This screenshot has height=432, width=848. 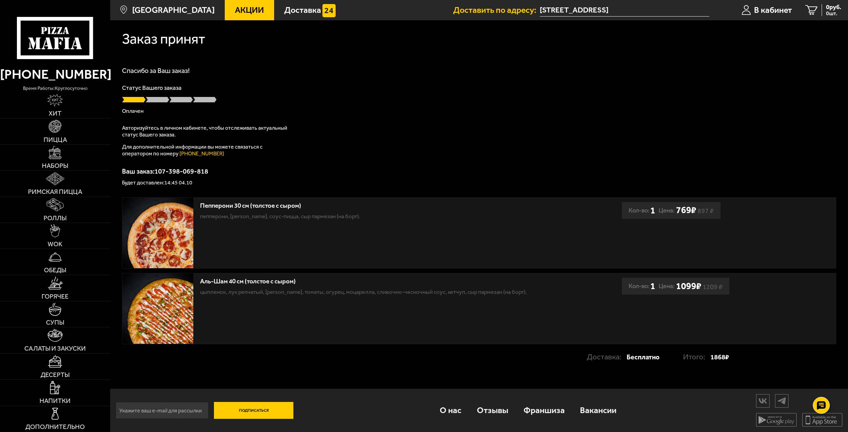 I want to click on div: Пепперони 30 см (толстое с сыром), so click(x=367, y=206).